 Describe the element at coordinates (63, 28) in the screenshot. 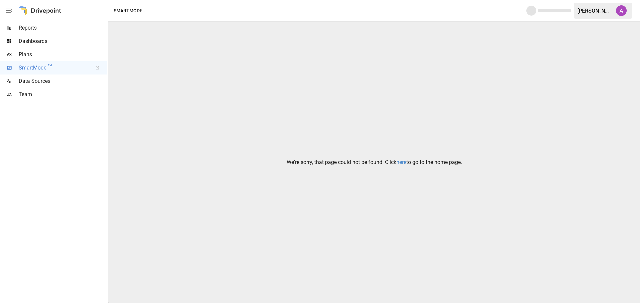

I see `span: Reports` at that location.